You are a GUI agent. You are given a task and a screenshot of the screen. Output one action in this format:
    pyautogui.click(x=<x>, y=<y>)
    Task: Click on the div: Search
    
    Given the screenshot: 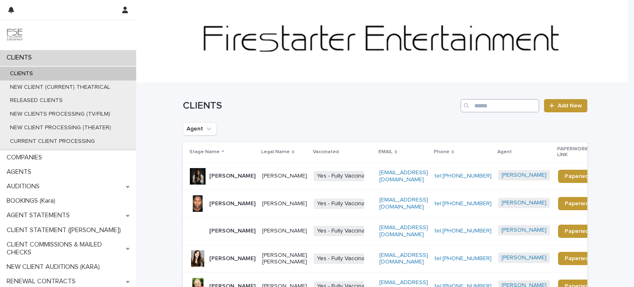 What is the action you would take?
    pyautogui.click(x=499, y=106)
    